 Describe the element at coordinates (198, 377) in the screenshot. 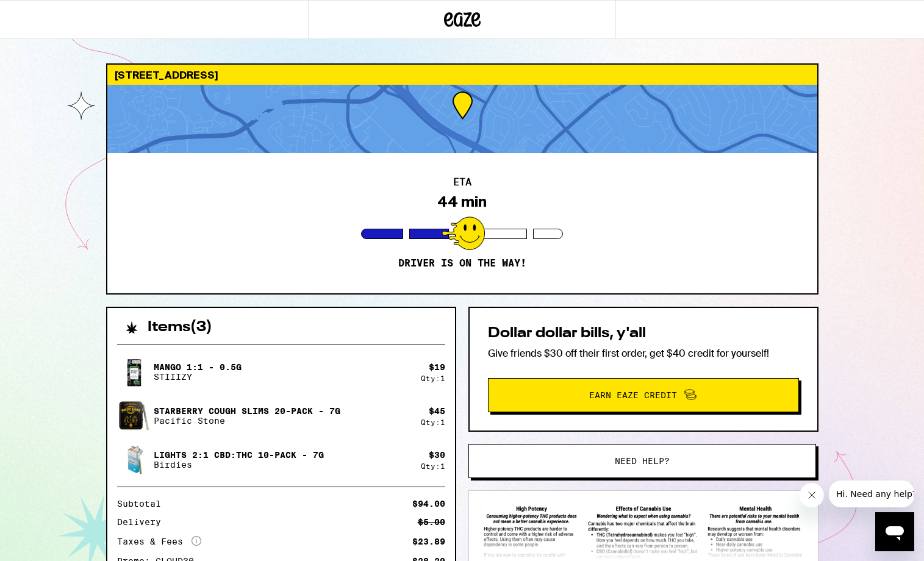

I see `p: STIIIZY` at that location.